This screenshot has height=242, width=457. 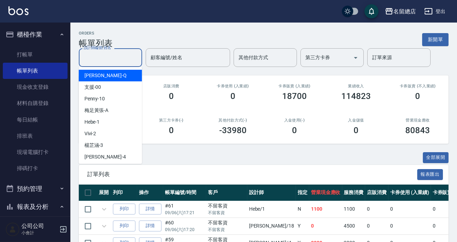 I want to click on th: 服務消費, so click(x=354, y=192).